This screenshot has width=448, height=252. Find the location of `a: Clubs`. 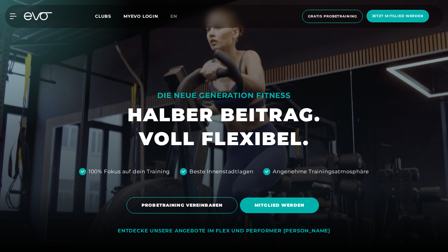

a: Clubs is located at coordinates (109, 16).